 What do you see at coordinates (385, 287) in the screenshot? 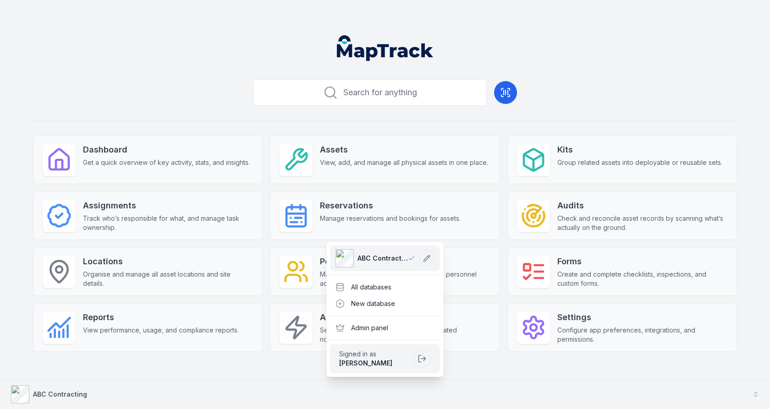
I see `div: All databases` at bounding box center [385, 287].